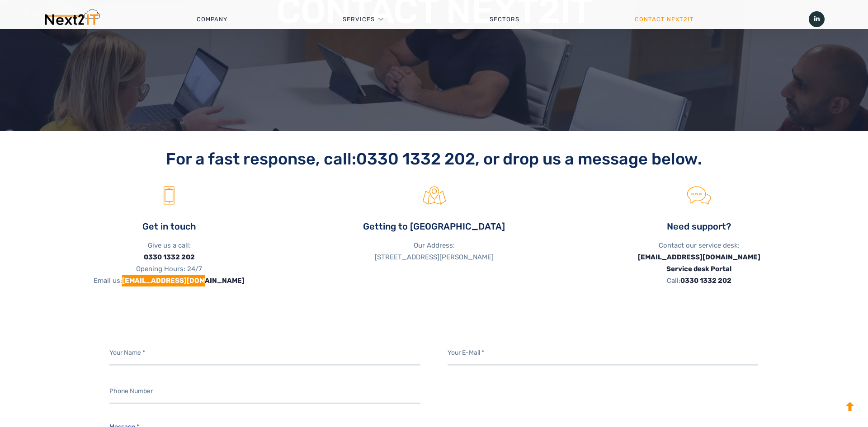 The width and height of the screenshot is (868, 427). I want to click on a: Contact Next2IT, so click(664, 20).